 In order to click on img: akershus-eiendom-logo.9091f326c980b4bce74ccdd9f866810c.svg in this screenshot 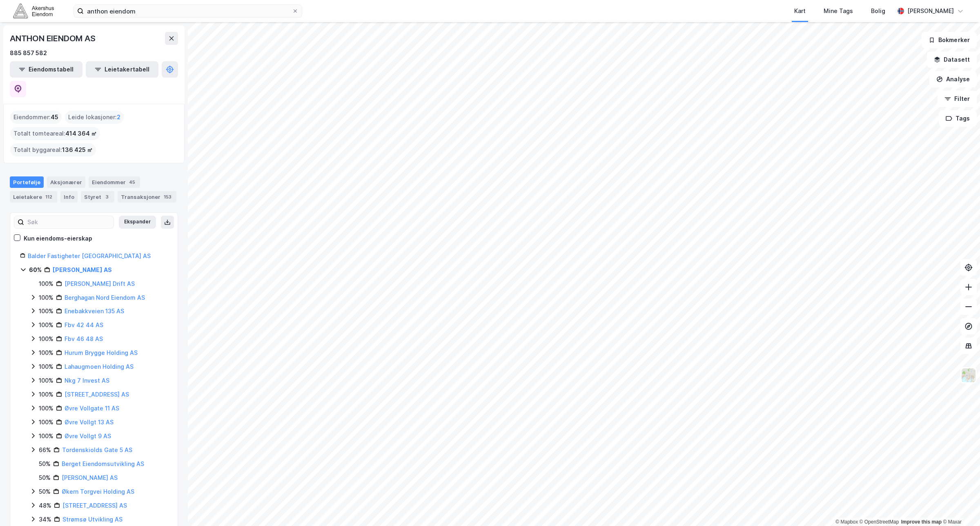, I will do `click(33, 10)`.